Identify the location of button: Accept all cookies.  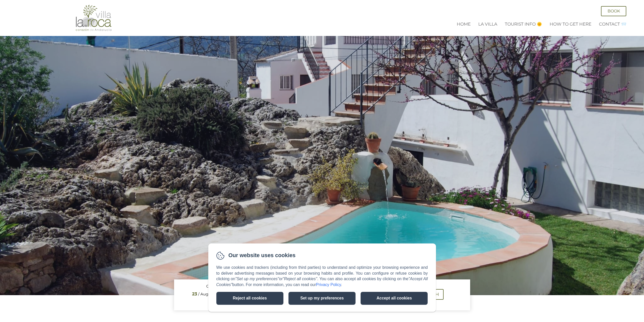
(394, 298).